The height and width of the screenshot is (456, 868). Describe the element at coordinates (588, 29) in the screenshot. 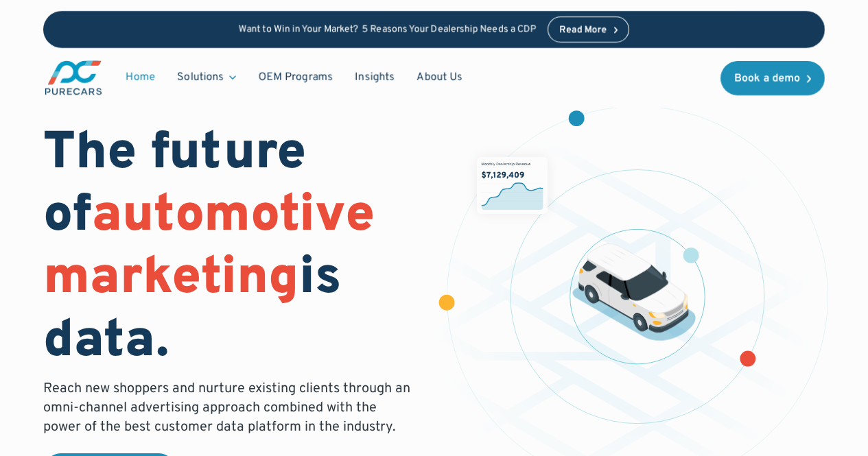

I see `a: Read More` at that location.